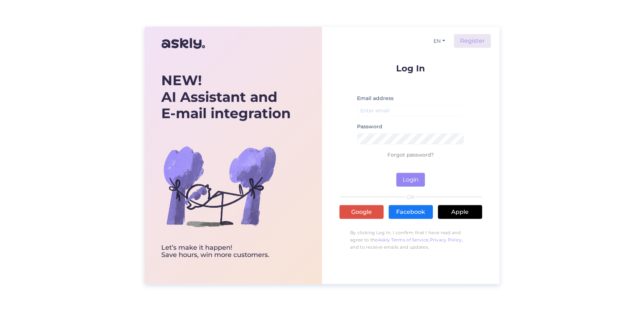 The width and height of the screenshot is (644, 311). Describe the element at coordinates (411, 155) in the screenshot. I see `a: Forgot password?` at that location.